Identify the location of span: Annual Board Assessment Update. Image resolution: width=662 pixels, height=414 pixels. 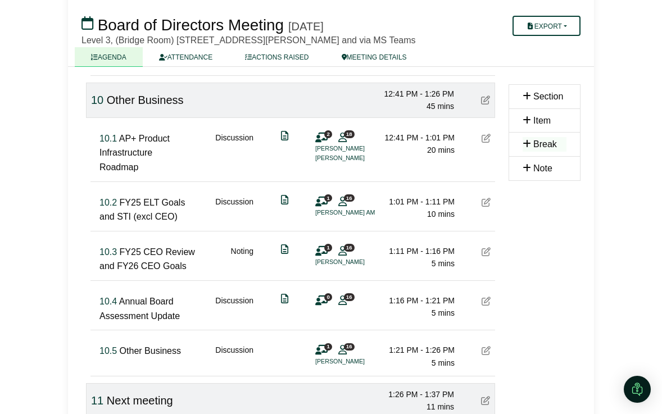
(139, 309).